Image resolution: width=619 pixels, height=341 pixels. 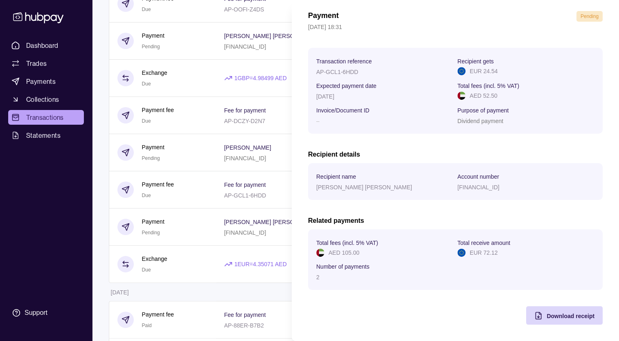 What do you see at coordinates (480, 121) in the screenshot?
I see `p: Dividend payment` at bounding box center [480, 121].